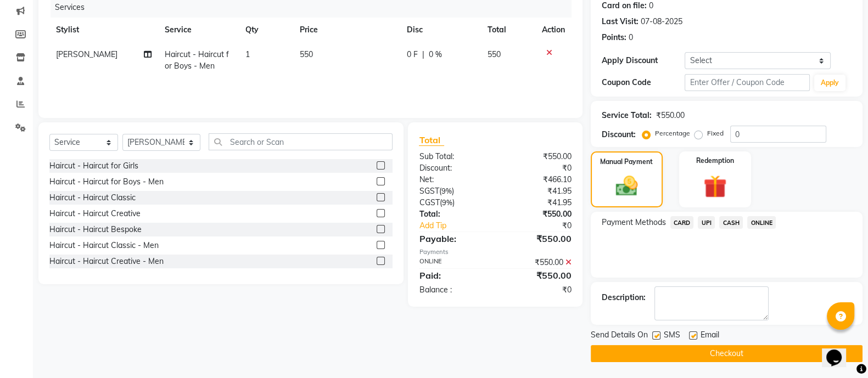  I want to click on span: Total, so click(431, 140).